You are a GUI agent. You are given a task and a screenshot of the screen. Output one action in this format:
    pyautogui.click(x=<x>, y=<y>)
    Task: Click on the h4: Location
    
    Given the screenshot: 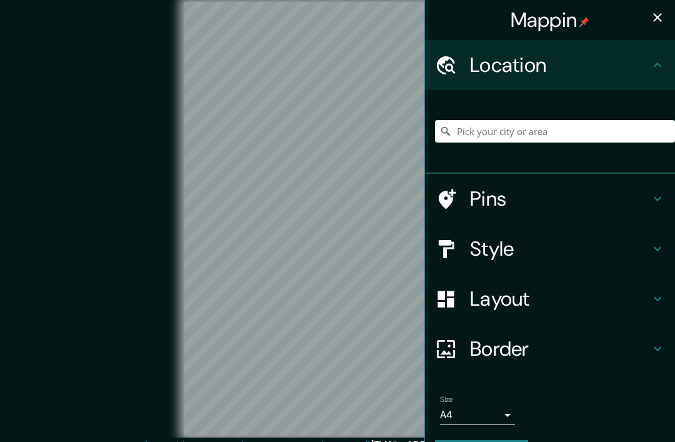 What is the action you would take?
    pyautogui.click(x=560, y=65)
    